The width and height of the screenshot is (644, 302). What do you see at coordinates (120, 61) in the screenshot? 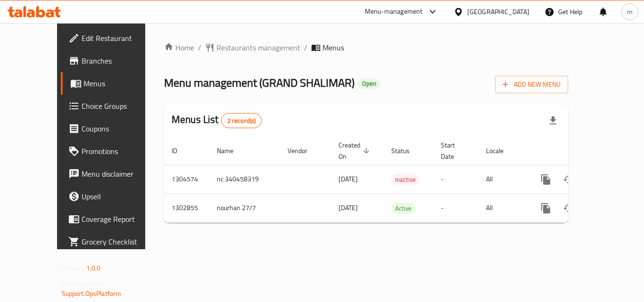
I see `span: Branches` at bounding box center [120, 61].